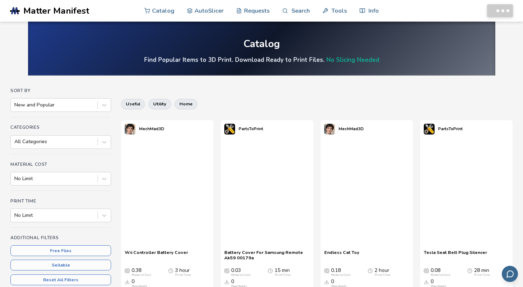 The image size is (523, 287). Describe the element at coordinates (183, 272) in the screenshot. I see `div: 3 hour` at that location.